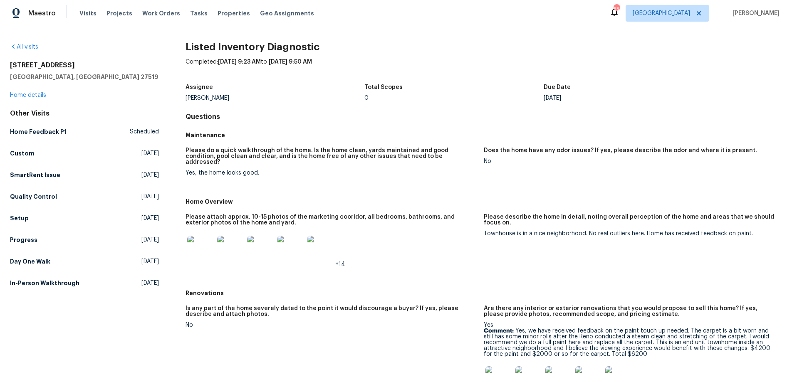 The image size is (792, 382). What do you see at coordinates (144, 132) in the screenshot?
I see `span: Scheduled` at bounding box center [144, 132].